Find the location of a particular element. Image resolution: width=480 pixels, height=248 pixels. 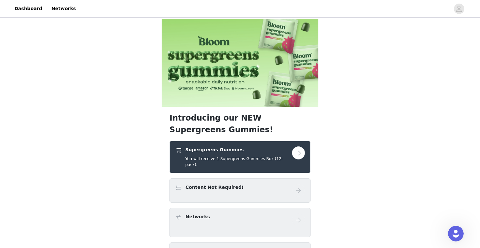

div: avatar is located at coordinates (459, 9).